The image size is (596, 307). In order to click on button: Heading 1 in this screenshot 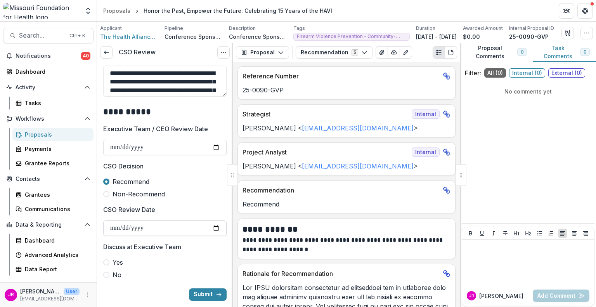, I will do `click(517, 233)`.